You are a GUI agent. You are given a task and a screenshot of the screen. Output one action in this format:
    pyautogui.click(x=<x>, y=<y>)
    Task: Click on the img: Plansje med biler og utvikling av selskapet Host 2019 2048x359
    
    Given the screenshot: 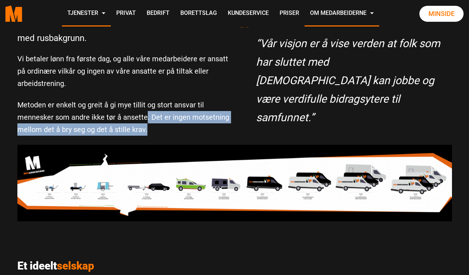 What is the action you would take?
    pyautogui.click(x=235, y=183)
    